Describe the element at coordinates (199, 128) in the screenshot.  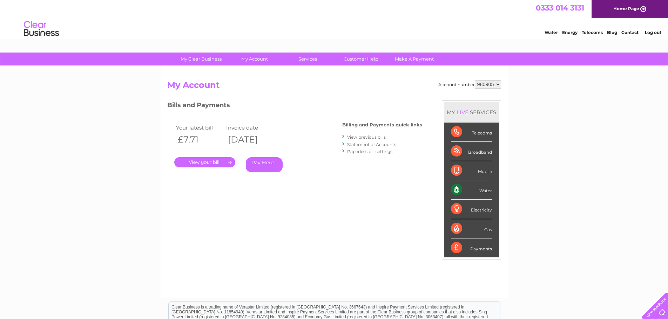
I see `td: Your latest bill` at that location.